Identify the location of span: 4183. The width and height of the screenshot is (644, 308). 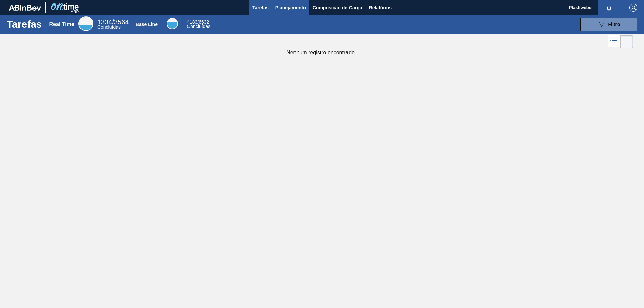
(192, 22).